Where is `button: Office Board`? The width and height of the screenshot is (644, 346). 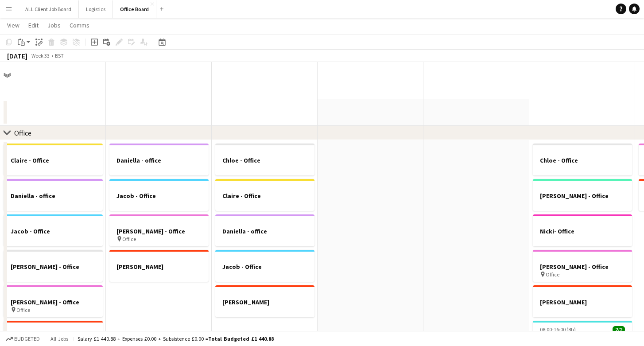
button: Office Board is located at coordinates (134, 9).